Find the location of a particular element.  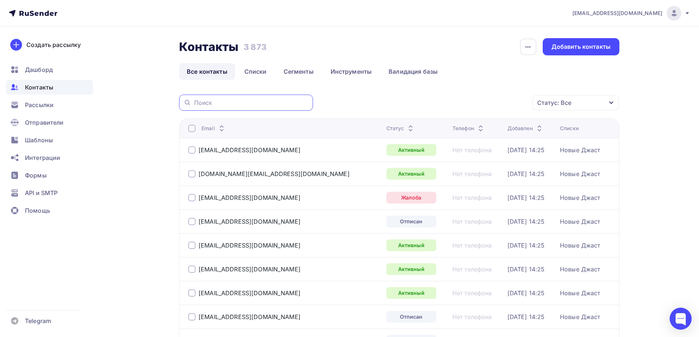

div: Добавлен is located at coordinates (525, 128).